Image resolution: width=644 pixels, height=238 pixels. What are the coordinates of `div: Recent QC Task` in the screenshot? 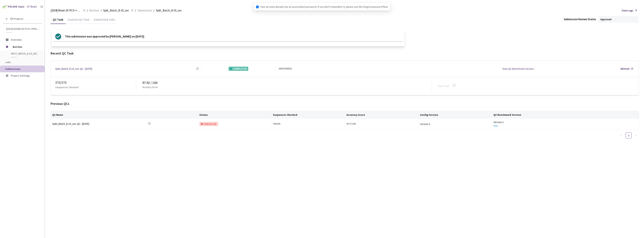 It's located at (345, 53).